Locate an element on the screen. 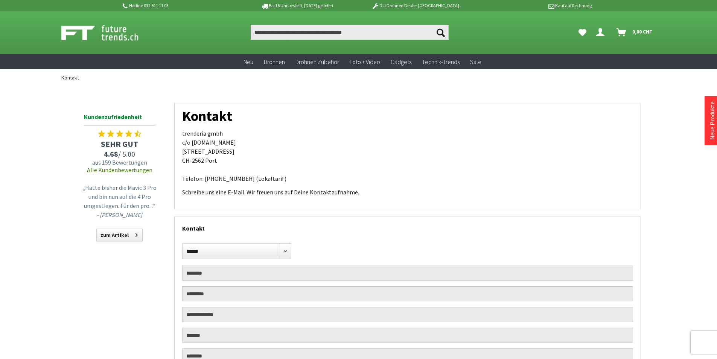 This screenshot has width=717, height=359. span: / 5.00 is located at coordinates (120, 153).